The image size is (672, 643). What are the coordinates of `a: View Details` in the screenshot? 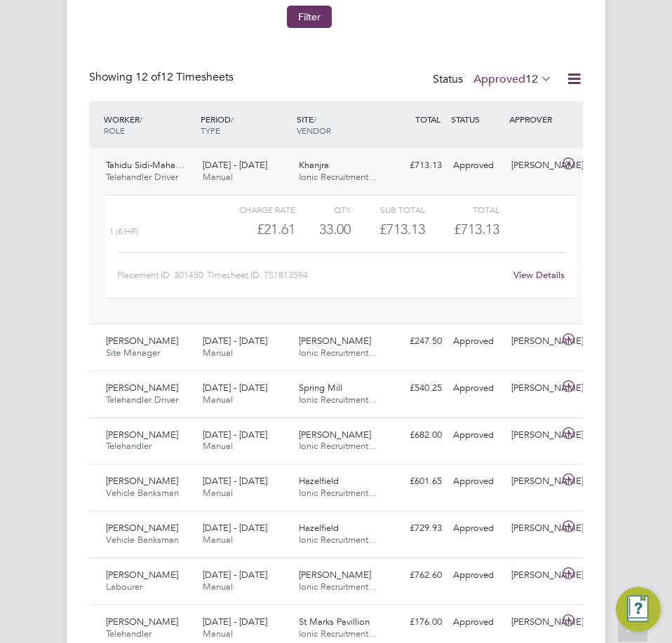 It's located at (538, 275).